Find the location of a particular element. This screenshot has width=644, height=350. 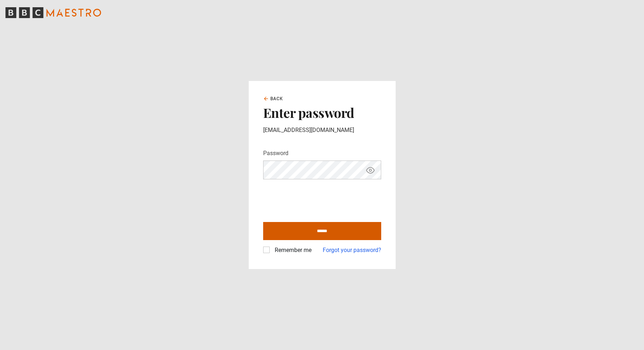

a: Back is located at coordinates (273, 99).